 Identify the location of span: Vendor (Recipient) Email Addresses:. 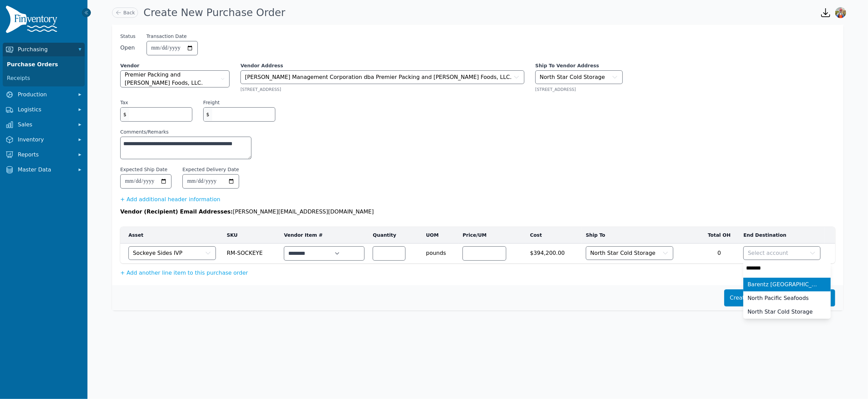
(177, 212).